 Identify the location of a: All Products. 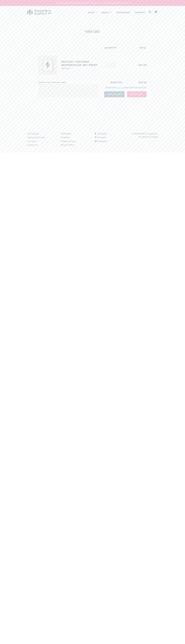
(33, 134).